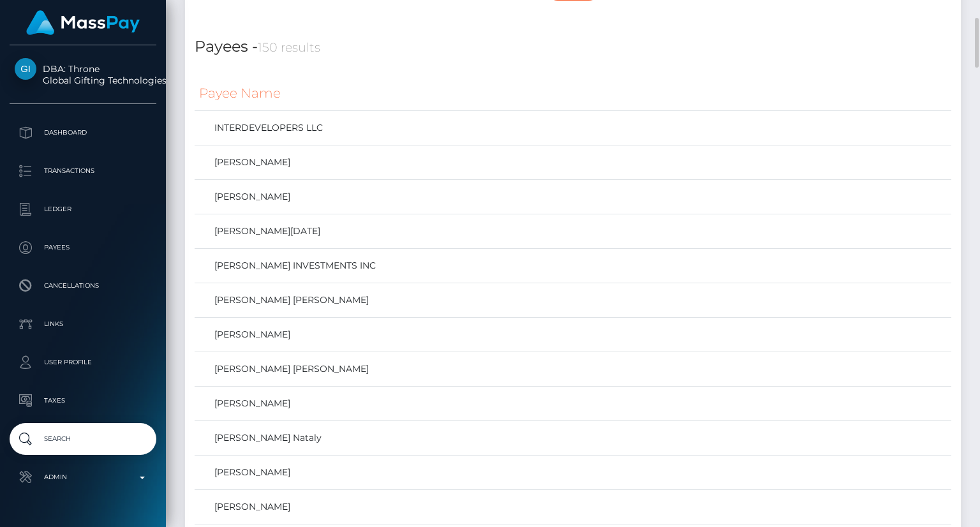 The width and height of the screenshot is (980, 527). Describe the element at coordinates (83, 363) in the screenshot. I see `a: User Profile` at that location.